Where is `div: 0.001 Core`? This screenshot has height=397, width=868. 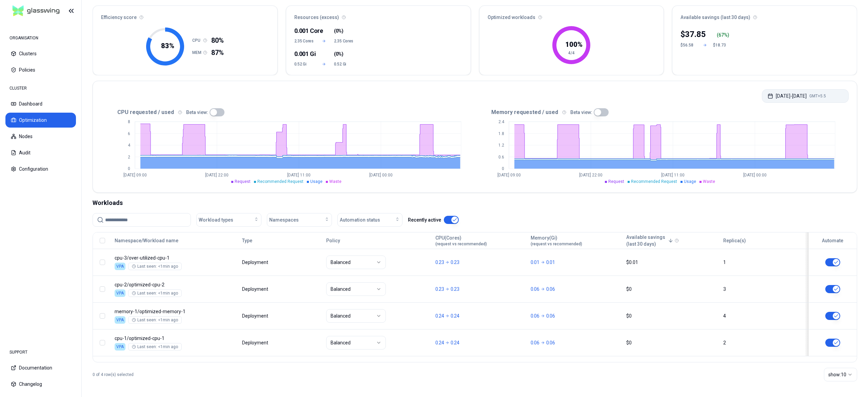
div: 0.001 Core is located at coordinates (304, 31).